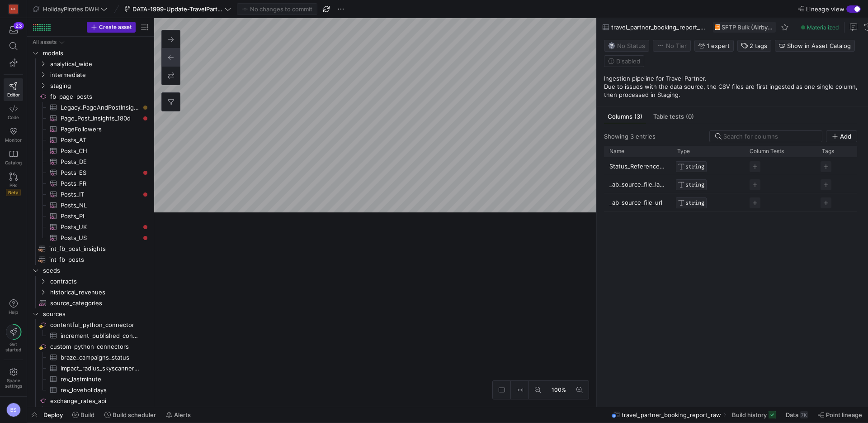 The image size is (868, 423). What do you see at coordinates (638, 202) in the screenshot?
I see `p: _ab_source_file_url` at bounding box center [638, 202].